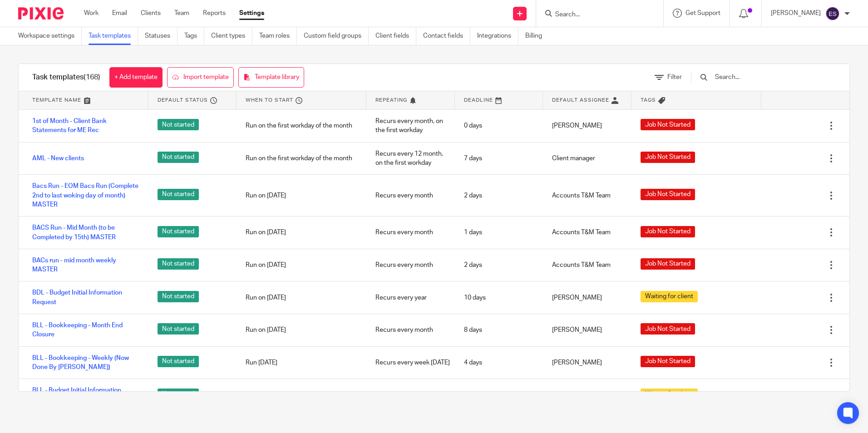  I want to click on a: BDL - Budget Initial Information Request, so click(86, 297).